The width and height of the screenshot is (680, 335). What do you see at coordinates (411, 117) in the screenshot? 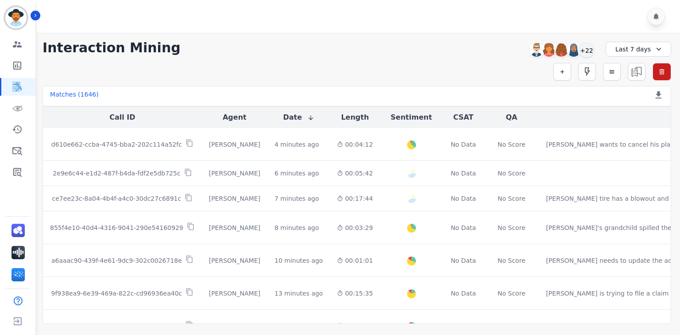
I see `button: Sentiment` at bounding box center [411, 117].